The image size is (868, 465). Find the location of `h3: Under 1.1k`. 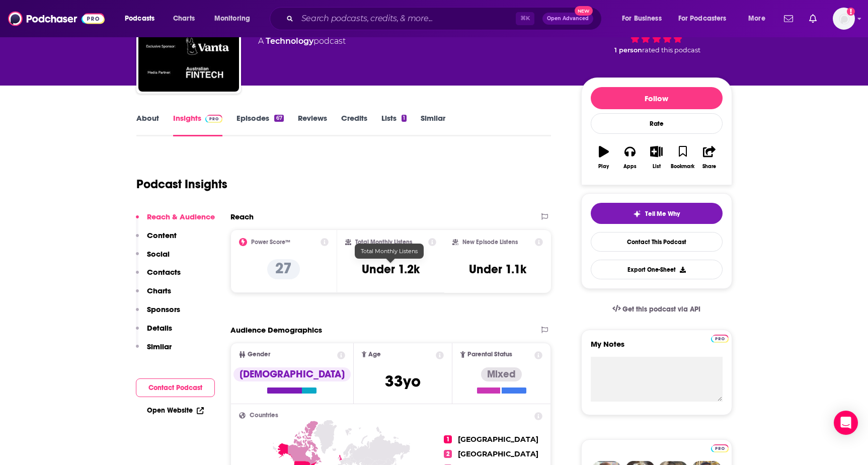

h3: Under 1.1k is located at coordinates (498, 269).